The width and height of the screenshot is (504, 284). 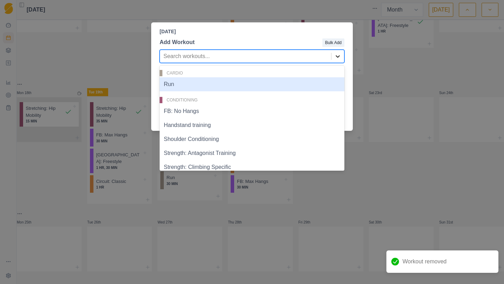 I want to click on div: FB: No Hangs, so click(x=252, y=111).